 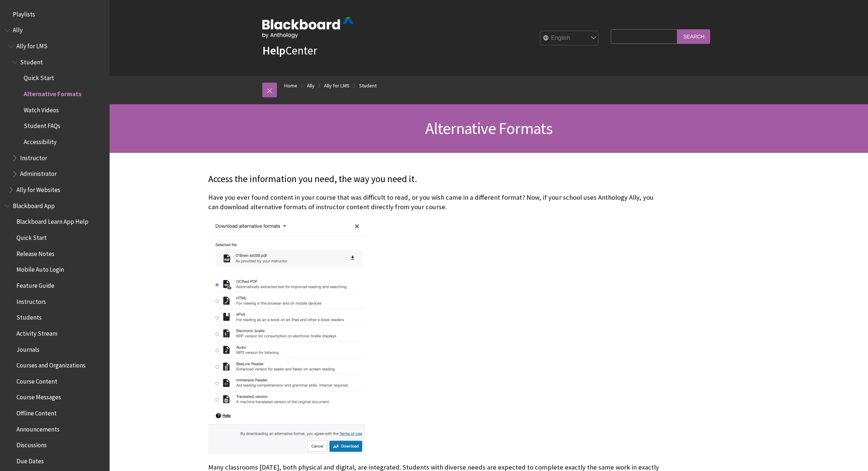 What do you see at coordinates (308, 28) in the screenshot?
I see `img: Blackboard by Anthology` at bounding box center [308, 28].